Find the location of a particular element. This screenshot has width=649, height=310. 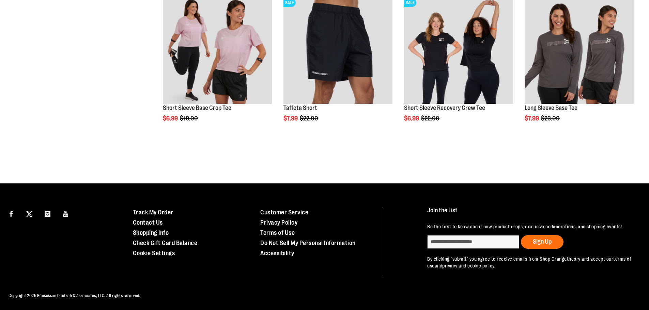

a: Visit our Facebook page is located at coordinates (11, 213).